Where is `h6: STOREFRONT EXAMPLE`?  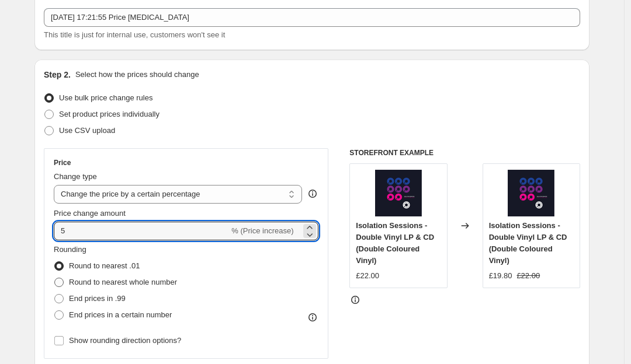 h6: STOREFRONT EXAMPLE is located at coordinates (464, 153).